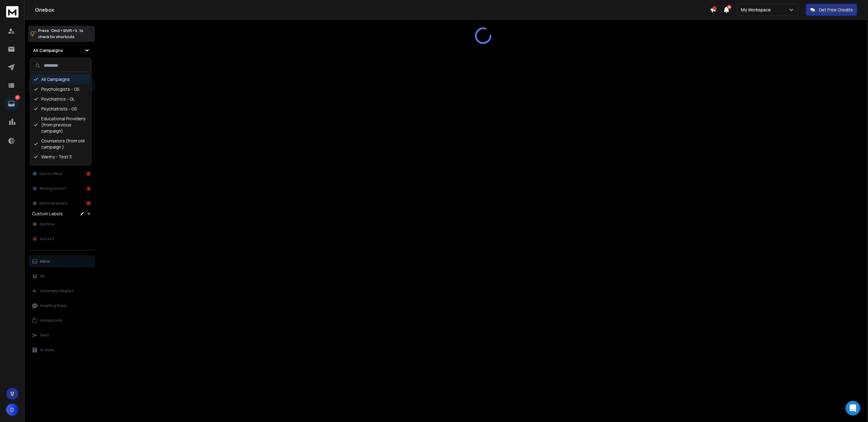 This screenshot has width=868, height=422. I want to click on h3: Custom Labels, so click(47, 214).